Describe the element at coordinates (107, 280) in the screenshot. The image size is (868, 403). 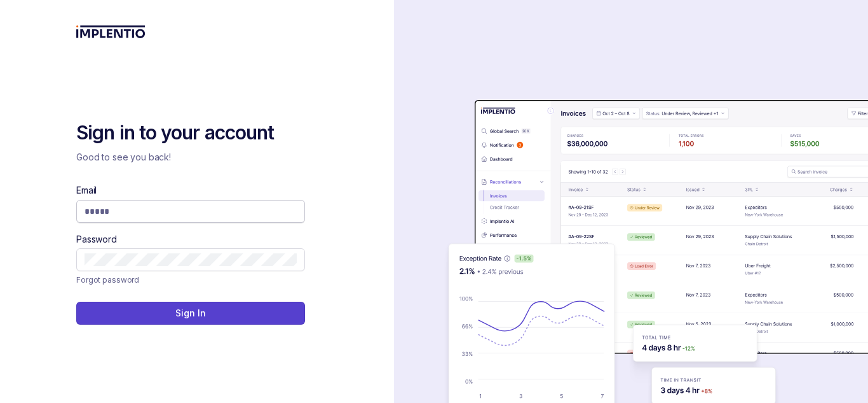
I see `a: Link Forgot password` at that location.